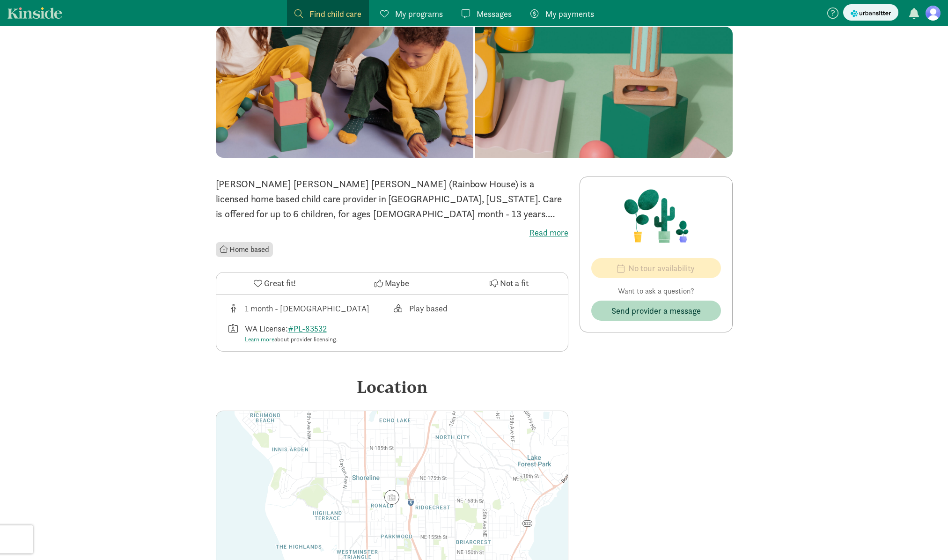  What do you see at coordinates (397, 282) in the screenshot?
I see `span: Maybe` at bounding box center [397, 282].